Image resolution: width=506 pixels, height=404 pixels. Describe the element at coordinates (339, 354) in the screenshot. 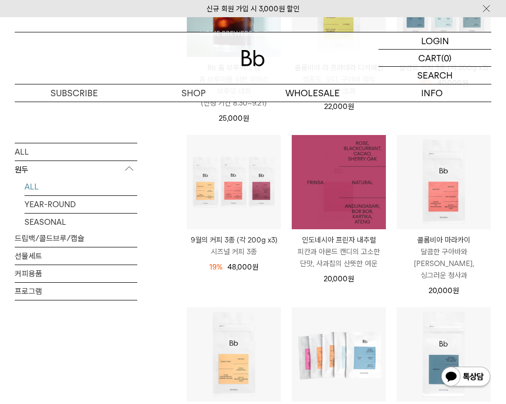

I see `a: Bb 샘플 세트` at that location.